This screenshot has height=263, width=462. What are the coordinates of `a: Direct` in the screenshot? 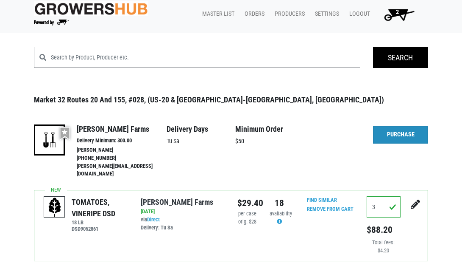 It's located at (154, 219).